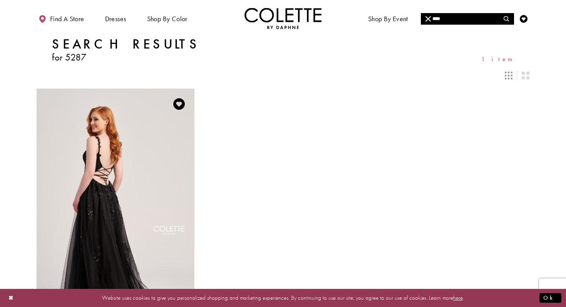 This screenshot has width=566, height=307. Describe the element at coordinates (467, 19) in the screenshot. I see `div: Search form` at that location.